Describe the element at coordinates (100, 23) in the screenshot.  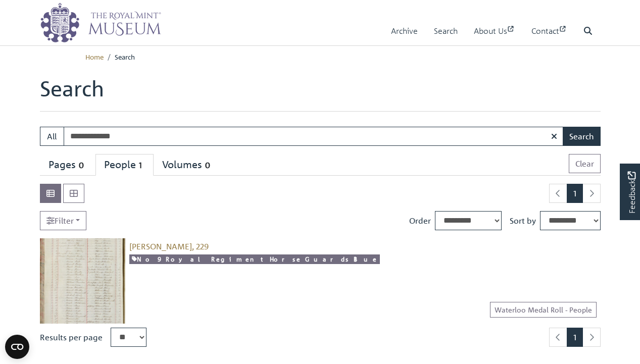
I see `img: logo_wide.png` at that location.